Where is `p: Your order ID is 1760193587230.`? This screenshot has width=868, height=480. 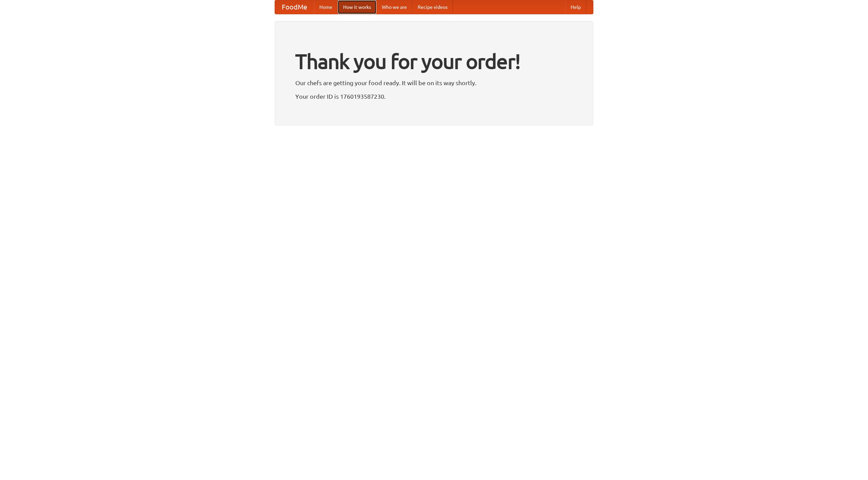 p: Your order ID is 1760193587230. is located at coordinates (434, 96).